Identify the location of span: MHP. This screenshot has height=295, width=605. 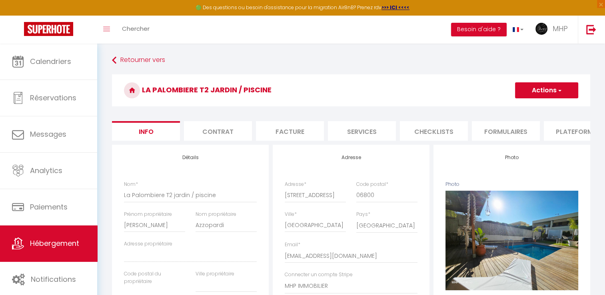
(560, 28).